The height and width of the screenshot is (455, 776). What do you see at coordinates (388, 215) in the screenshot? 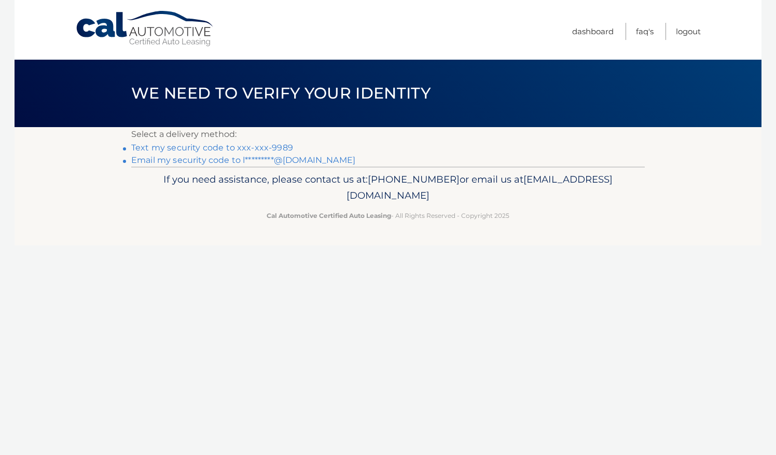
I see `p: - All Rights Reserved - Copyright 2025` at bounding box center [388, 215].